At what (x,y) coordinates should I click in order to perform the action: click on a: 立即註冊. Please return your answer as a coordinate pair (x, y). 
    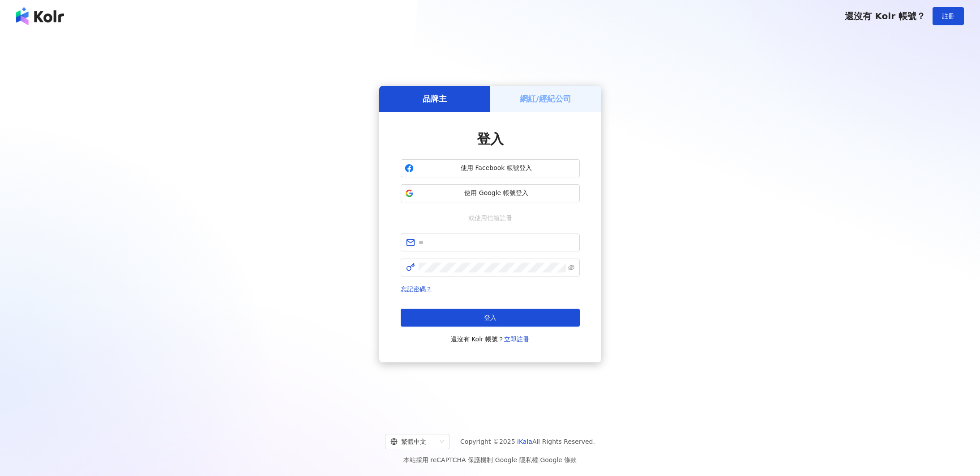
    Looking at the image, I should click on (517, 339).